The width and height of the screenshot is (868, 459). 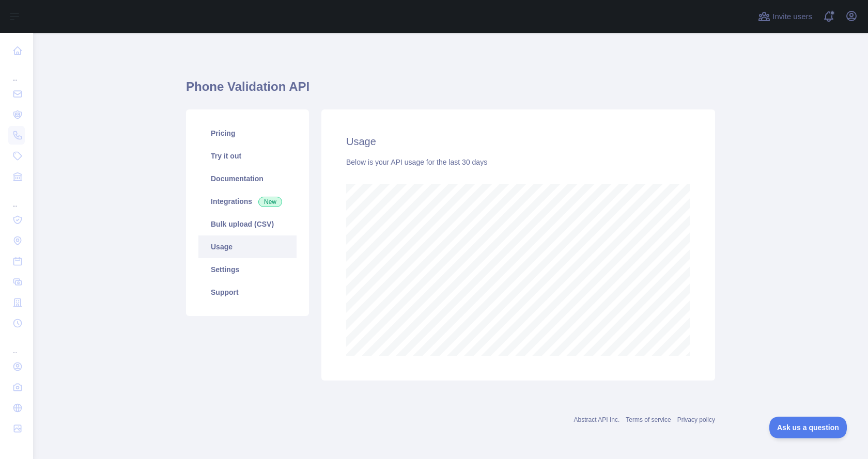 What do you see at coordinates (785, 17) in the screenshot?
I see `button: Invite users` at bounding box center [785, 17].